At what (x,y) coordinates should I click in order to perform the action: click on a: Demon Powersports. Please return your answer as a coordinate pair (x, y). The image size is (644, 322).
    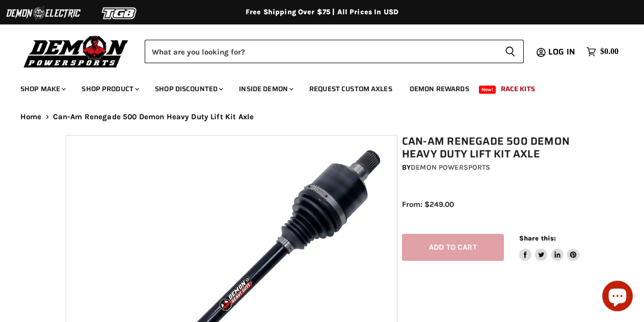
    Looking at the image, I should click on (451, 167).